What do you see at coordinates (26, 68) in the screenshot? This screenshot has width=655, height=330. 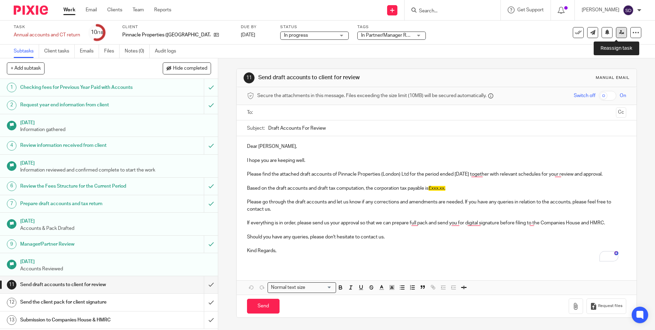 I see `button: + Add subtask` at bounding box center [26, 68].